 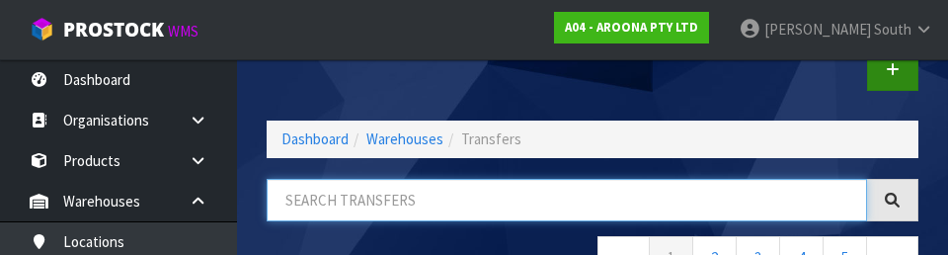 What do you see at coordinates (892, 29) in the screenshot?
I see `span: South` at bounding box center [892, 29].